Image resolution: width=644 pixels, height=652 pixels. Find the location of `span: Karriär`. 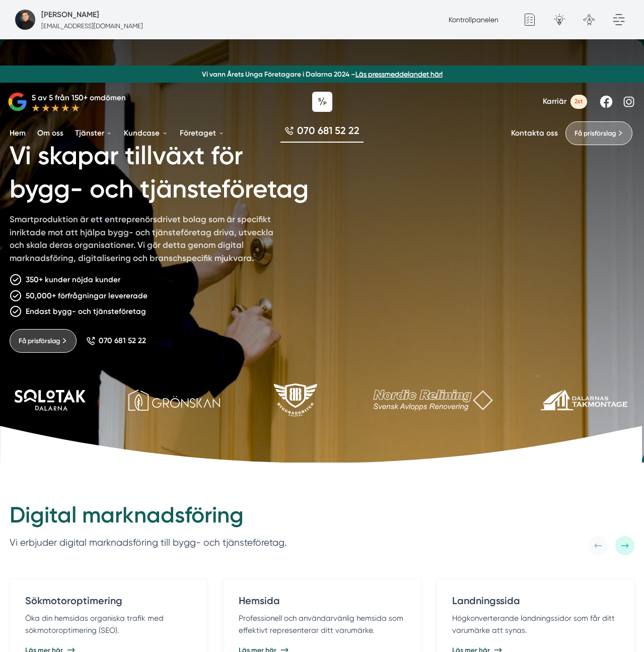

span: Karriär is located at coordinates (555, 101).